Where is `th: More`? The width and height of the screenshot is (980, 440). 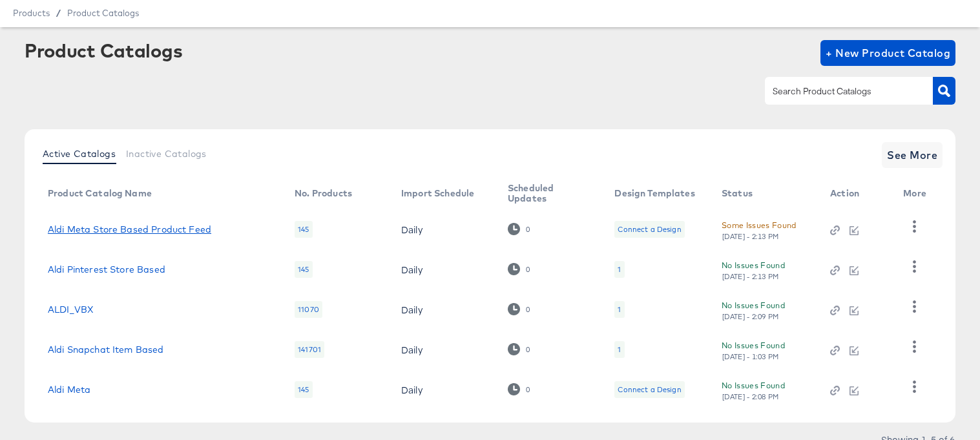
th: More is located at coordinates (917, 194).